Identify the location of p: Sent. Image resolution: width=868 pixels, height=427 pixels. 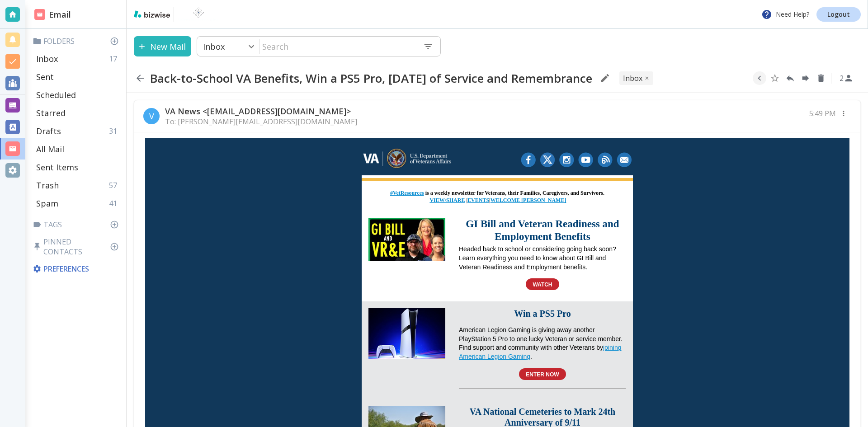
(45, 77).